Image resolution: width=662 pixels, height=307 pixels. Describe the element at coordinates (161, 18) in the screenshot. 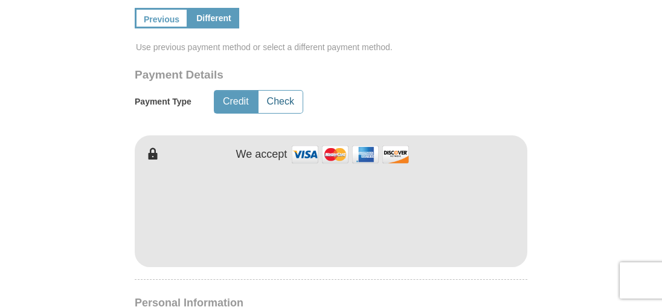

I see `a: Previous` at that location.